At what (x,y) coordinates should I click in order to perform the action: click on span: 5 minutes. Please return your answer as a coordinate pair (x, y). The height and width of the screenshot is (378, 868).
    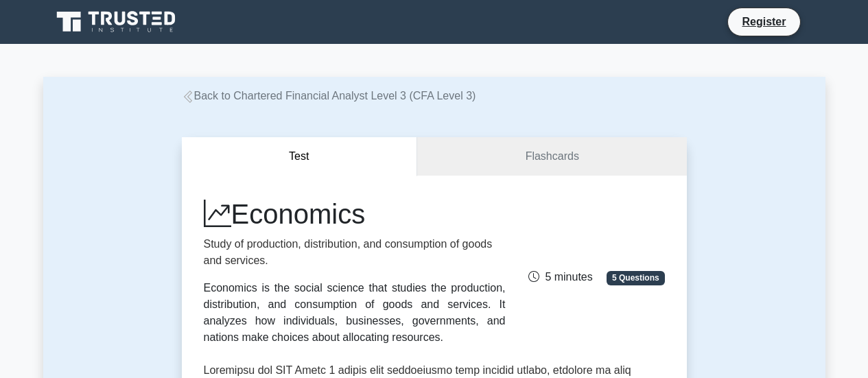
    Looking at the image, I should click on (560, 277).